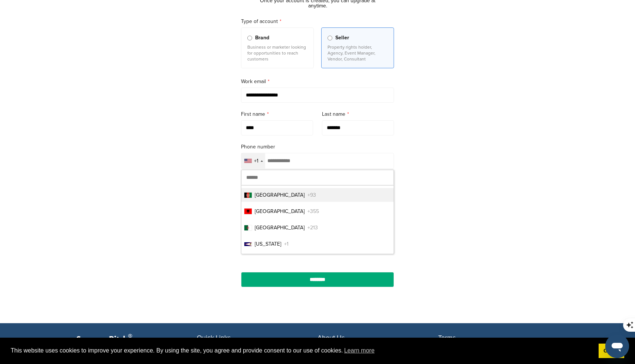 This screenshot has height=364, width=635. Describe the element at coordinates (253, 161) in the screenshot. I see `div: Selected country` at that location.